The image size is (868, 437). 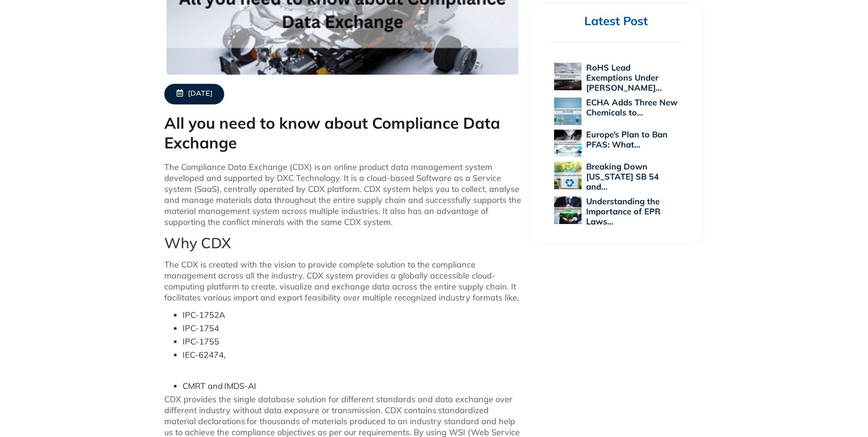 What do you see at coordinates (568, 111) in the screenshot?
I see `img: ECHA Adds Three New Chemicals to REACH Candidate List in June 2025` at bounding box center [568, 111].